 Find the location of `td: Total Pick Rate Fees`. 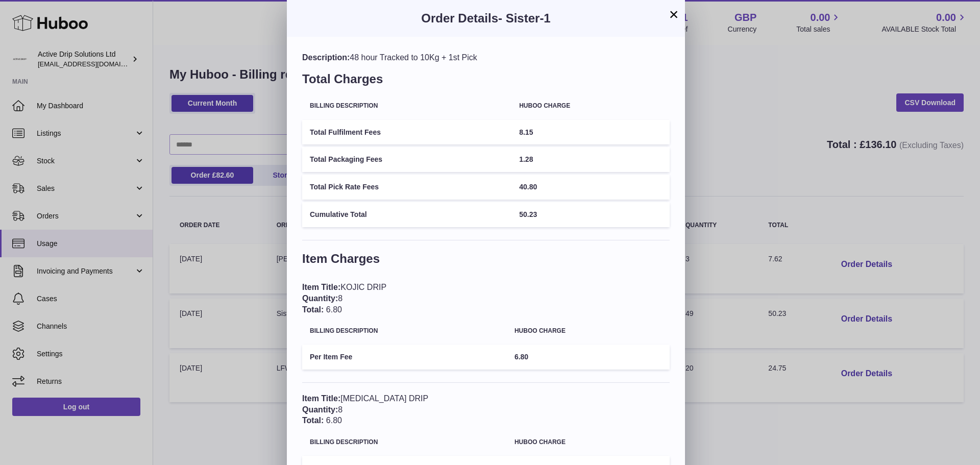

td: Total Pick Rate Fees is located at coordinates (407, 187).